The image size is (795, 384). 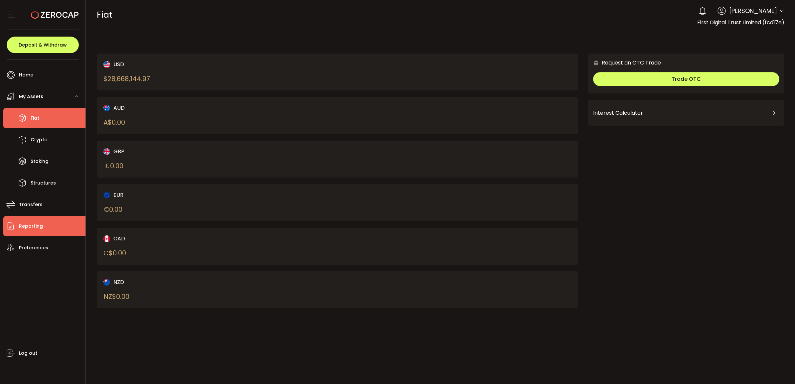 I want to click on img: 6nGpN7MZ9FLuBP83NiajKbTRY4UzlzQtBKtCrLLspmCkSvCZHBKvY3NxgQaT5JnOQREvtQ257bXeeSTueZfAPizblJ+Fe8JwA..., so click(x=596, y=63).